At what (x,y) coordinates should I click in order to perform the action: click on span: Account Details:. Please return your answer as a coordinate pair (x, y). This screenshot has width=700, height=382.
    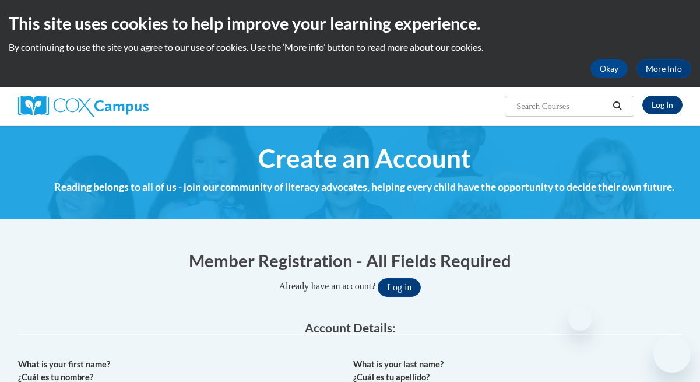
    Looking at the image, I should click on (350, 327).